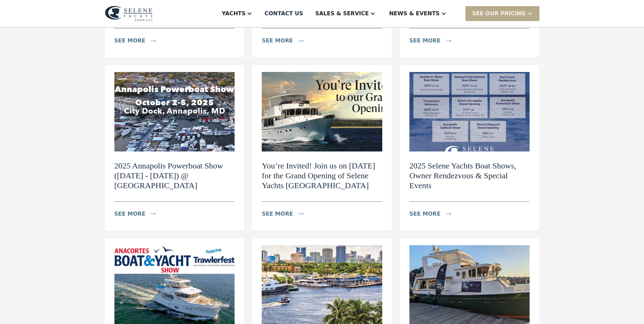  I want to click on div: Contact US, so click(284, 14).